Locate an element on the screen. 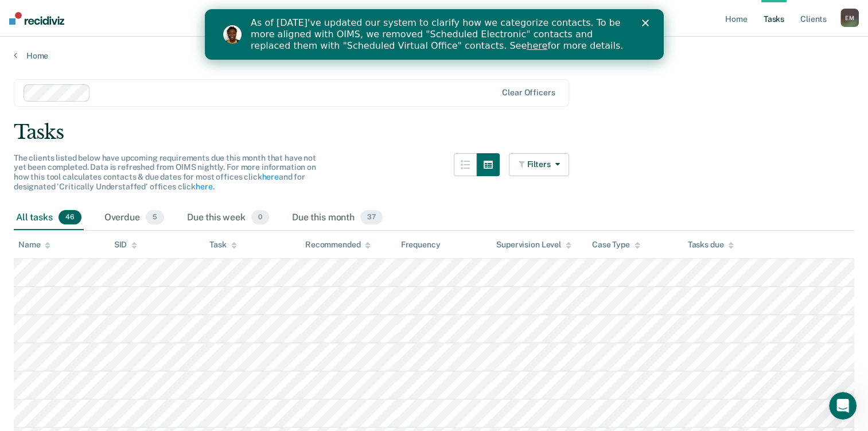 This screenshot has width=868, height=431. span: 46 is located at coordinates (70, 217).